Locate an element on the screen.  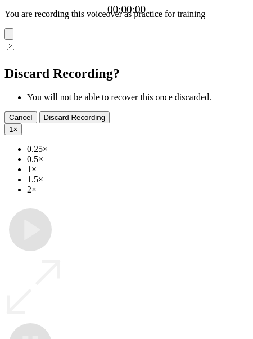
li: You will not be able to recover this once discarded. is located at coordinates (138, 97).